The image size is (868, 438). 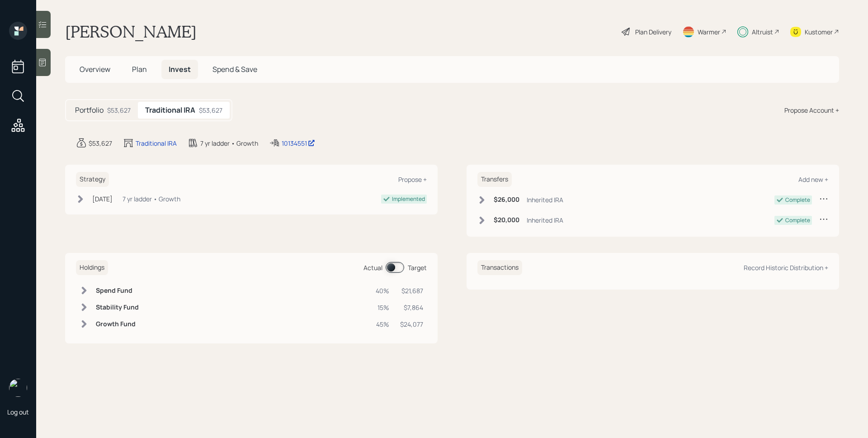 I want to click on div: Propose Account +, so click(x=812, y=110).